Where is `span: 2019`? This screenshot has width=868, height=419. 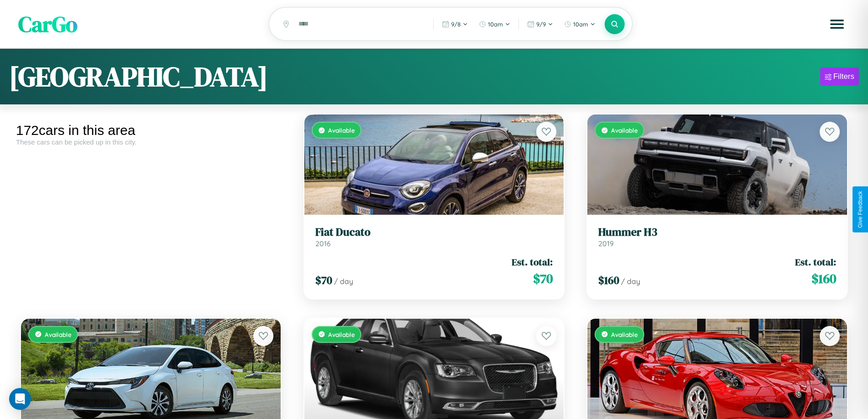 span: 2019 is located at coordinates (606, 243).